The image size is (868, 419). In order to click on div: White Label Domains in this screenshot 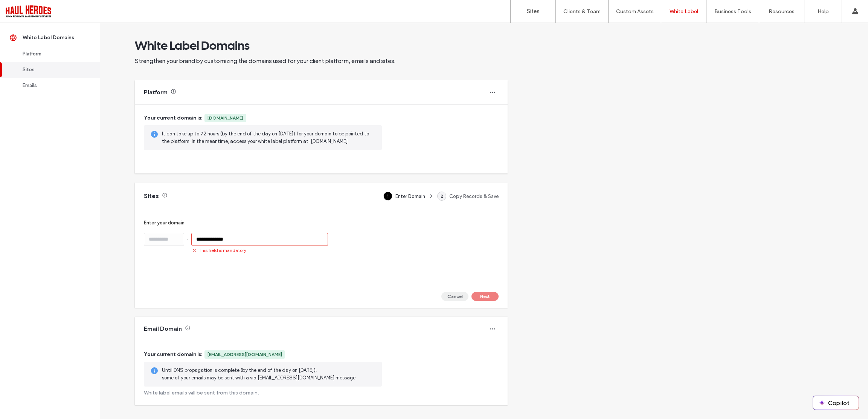, I will do `click(53, 38)`.